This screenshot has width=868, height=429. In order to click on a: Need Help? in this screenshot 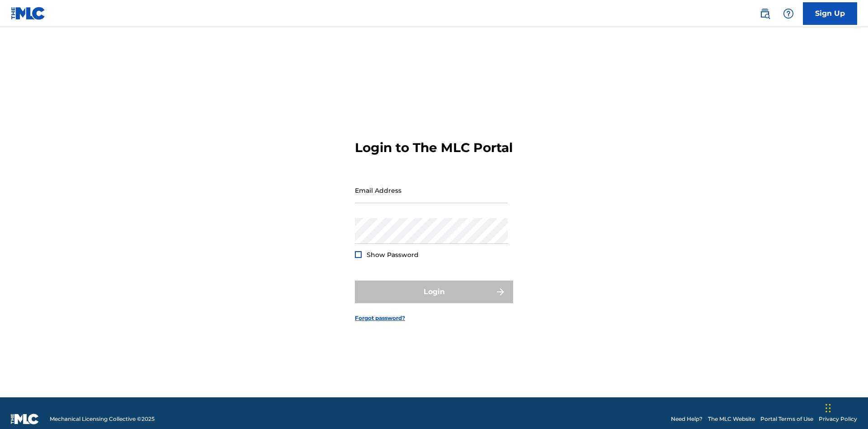, I will do `click(687, 419)`.